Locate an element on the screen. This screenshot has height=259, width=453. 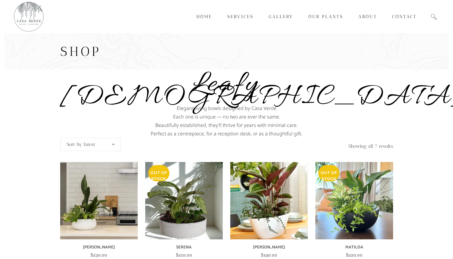
span: About is located at coordinates (368, 17).